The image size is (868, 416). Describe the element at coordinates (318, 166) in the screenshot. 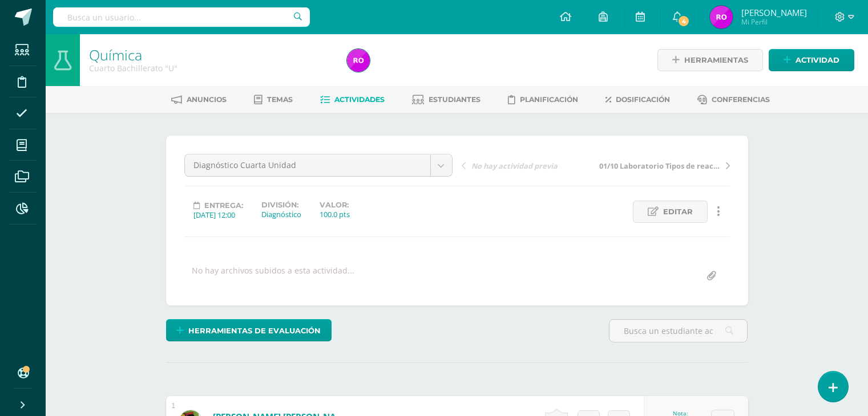

I see `a: Diagnóstico Cuarta Unidad` at that location.